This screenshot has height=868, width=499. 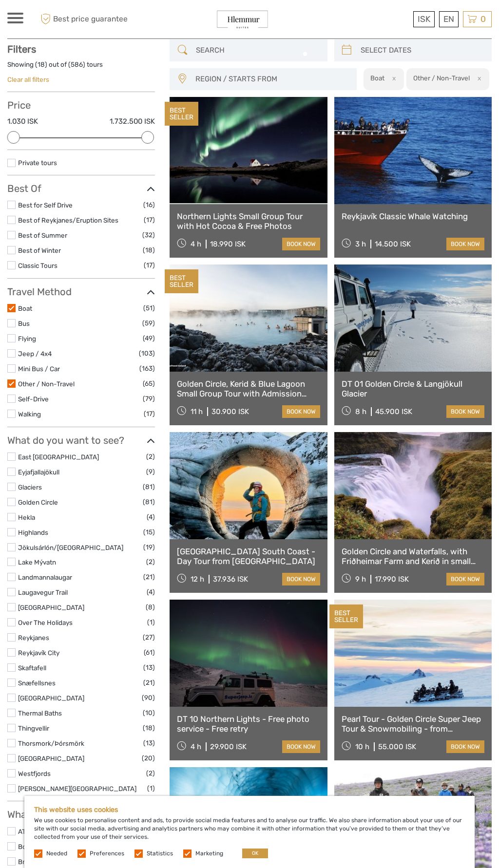 I want to click on a: Jeep / 4x4, so click(x=35, y=354).